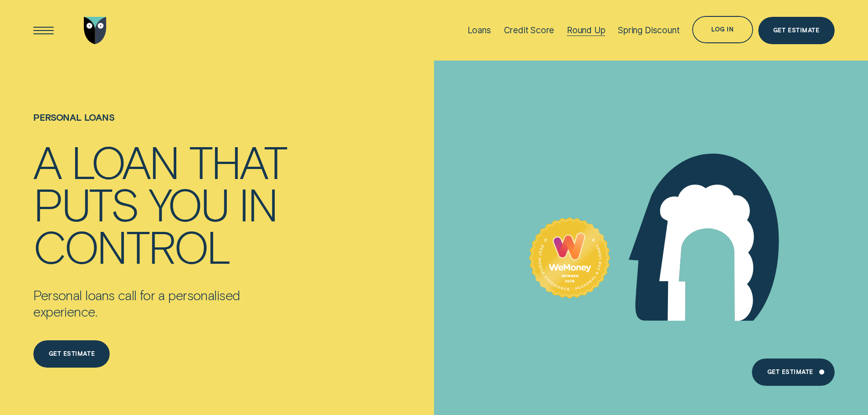 The image size is (868, 415). I want to click on div: Round Up, so click(586, 30).